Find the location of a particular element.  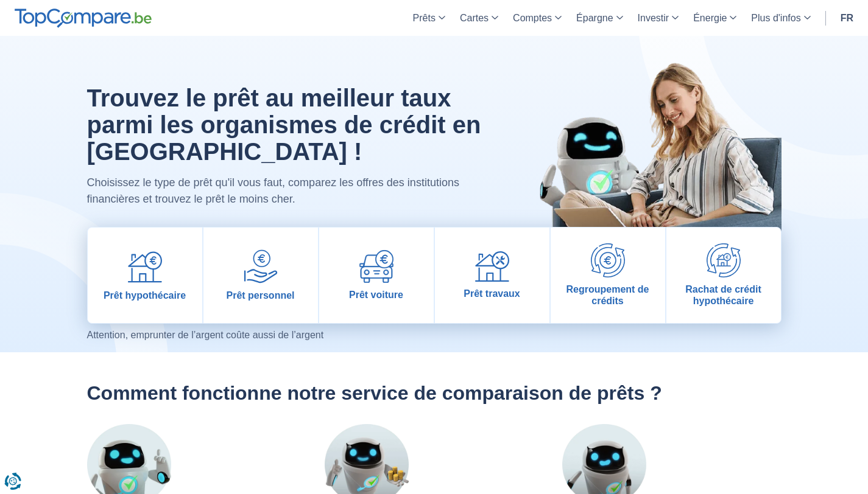

h2: Comment fonctionne notre service de comparaison de prêts ? is located at coordinates (434, 393).